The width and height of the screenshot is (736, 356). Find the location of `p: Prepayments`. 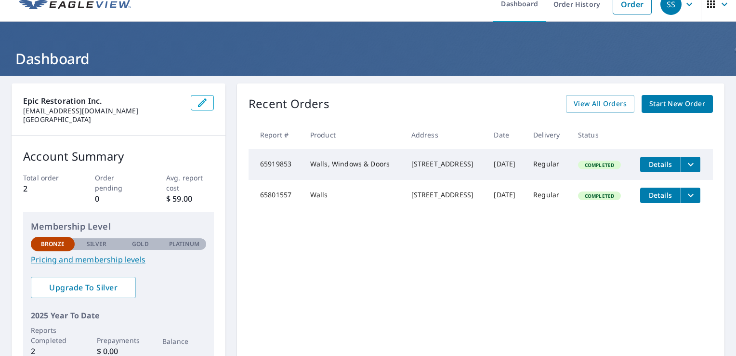

p: Prepayments is located at coordinates (119, 340).